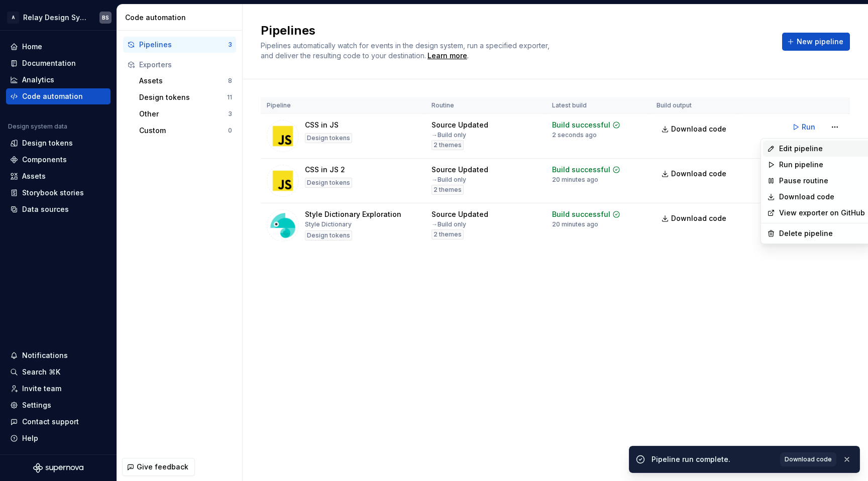 The image size is (868, 481). What do you see at coordinates (713, 460) in the screenshot?
I see `div: Pipeline run complete.` at bounding box center [713, 460].